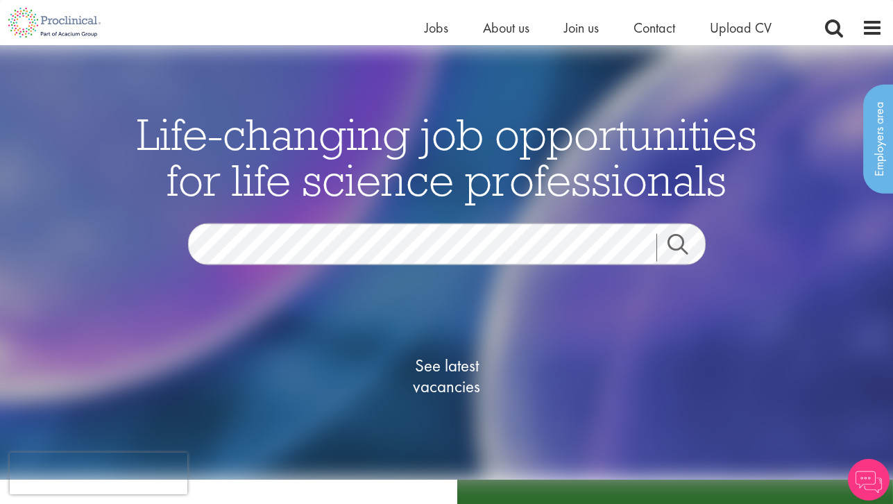 The width and height of the screenshot is (893, 504). What do you see at coordinates (581, 28) in the screenshot?
I see `span: Join us` at bounding box center [581, 28].